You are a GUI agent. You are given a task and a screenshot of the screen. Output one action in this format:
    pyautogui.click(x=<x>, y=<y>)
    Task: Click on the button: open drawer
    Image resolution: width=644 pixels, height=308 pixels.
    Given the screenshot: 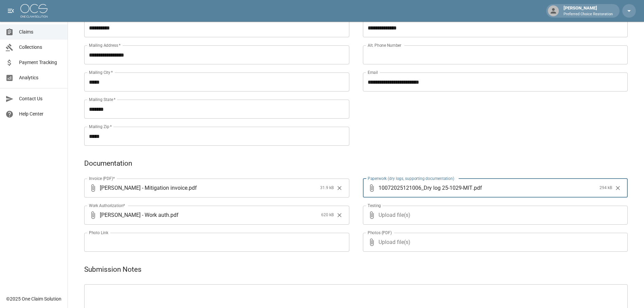 What is the action you would take?
    pyautogui.click(x=11, y=11)
    